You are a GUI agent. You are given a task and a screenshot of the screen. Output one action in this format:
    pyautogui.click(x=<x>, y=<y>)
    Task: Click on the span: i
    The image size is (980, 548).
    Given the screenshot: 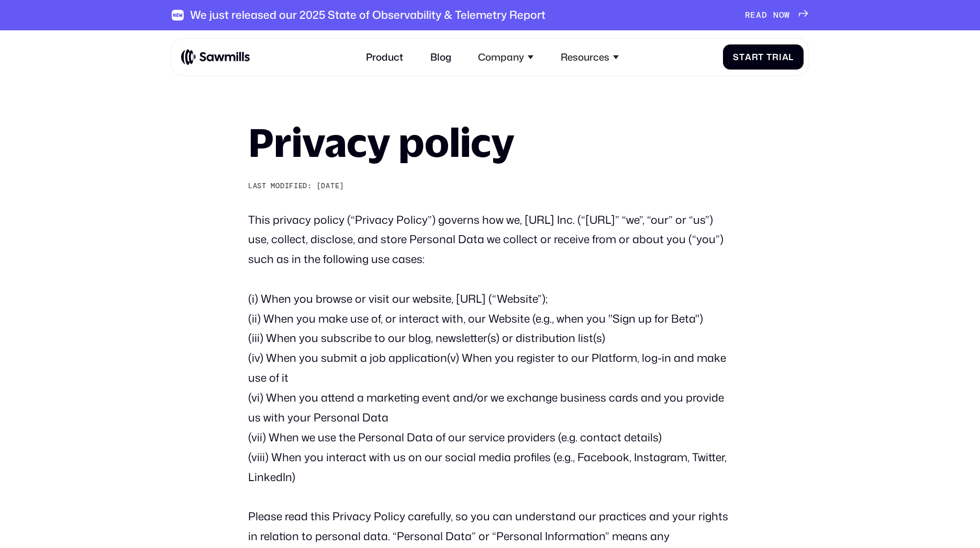 What is the action you would take?
    pyautogui.click(x=780, y=57)
    